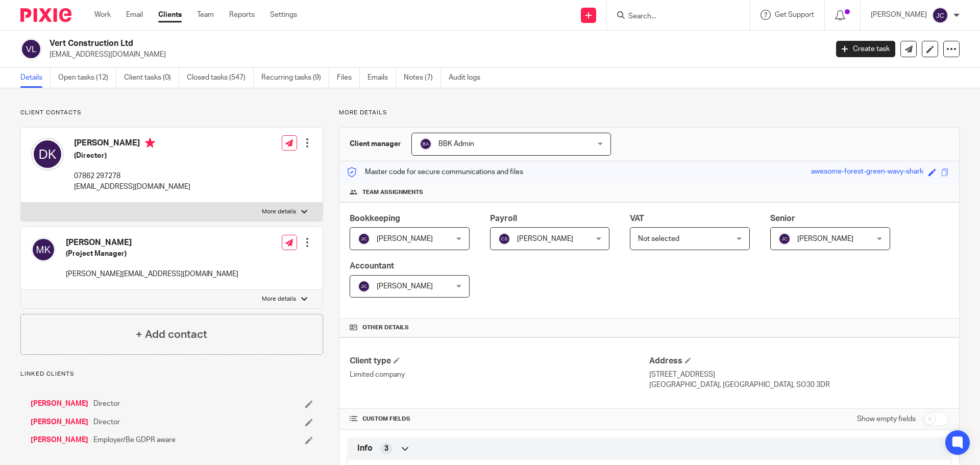 The height and width of the screenshot is (465, 980). I want to click on h4: + Add contact, so click(171, 334).